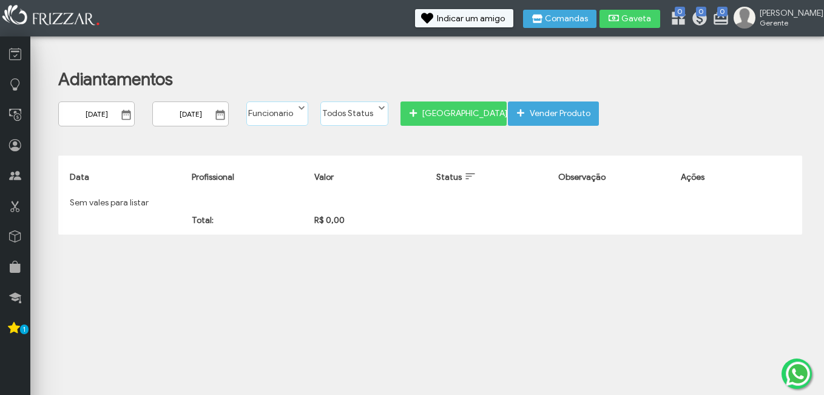 This screenshot has width=824, height=395. I want to click on span: Observação, so click(582, 177).